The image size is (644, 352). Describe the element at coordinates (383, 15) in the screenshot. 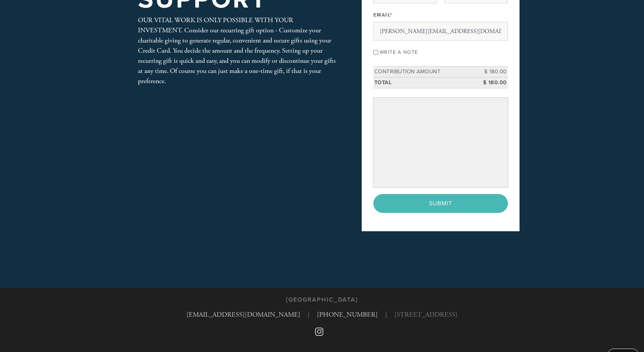

I see `label: Email` at that location.